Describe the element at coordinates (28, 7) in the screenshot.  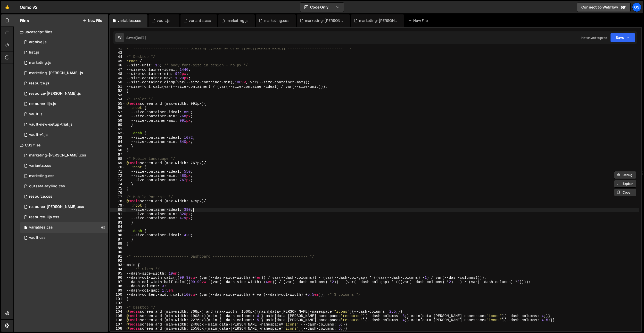
I see `div: Osmo V2` at that location.